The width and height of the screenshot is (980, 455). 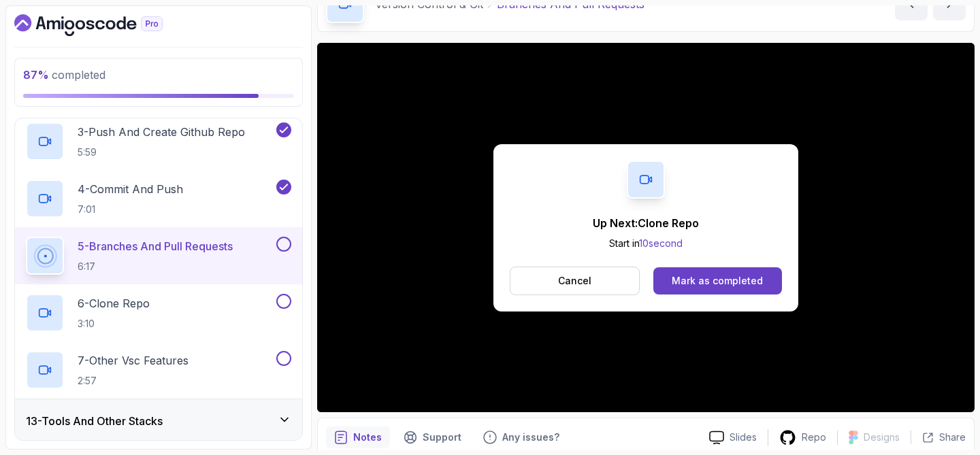 I want to click on p: 3:10, so click(x=114, y=324).